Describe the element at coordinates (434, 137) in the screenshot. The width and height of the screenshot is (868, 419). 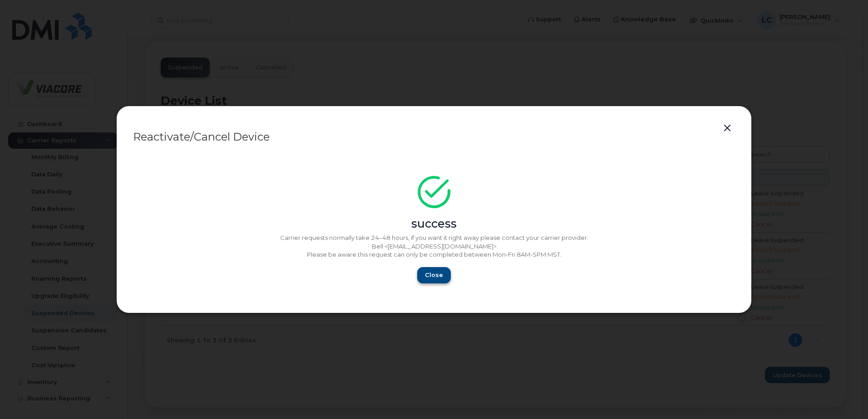
I see `div: Reactivate/Cancel Device` at that location.